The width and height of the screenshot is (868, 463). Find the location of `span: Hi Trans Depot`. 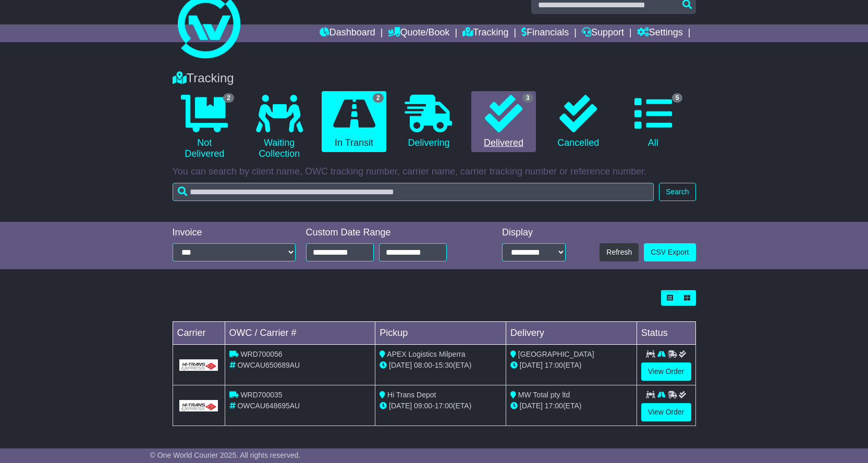

span: Hi Trans Depot is located at coordinates (411, 395).